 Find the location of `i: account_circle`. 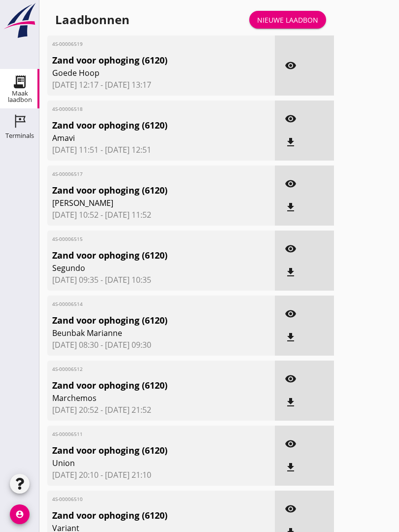

i: account_circle is located at coordinates (20, 515).